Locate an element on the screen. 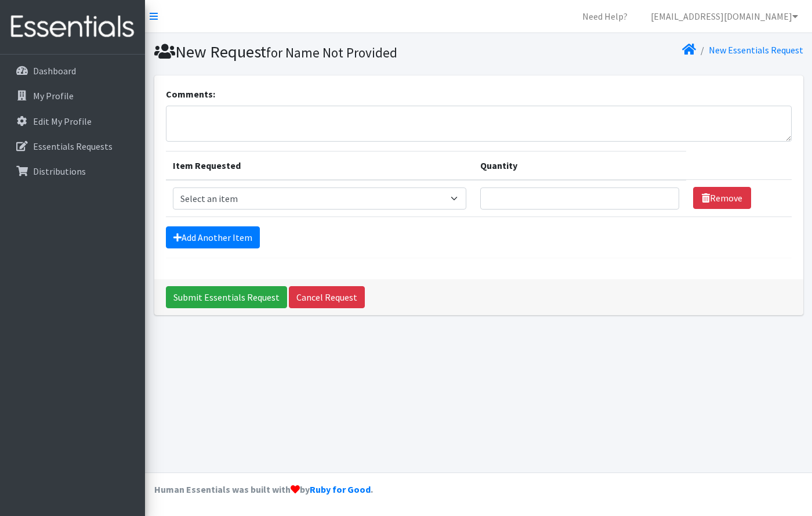  a: Essentials Requests is located at coordinates (73, 147).